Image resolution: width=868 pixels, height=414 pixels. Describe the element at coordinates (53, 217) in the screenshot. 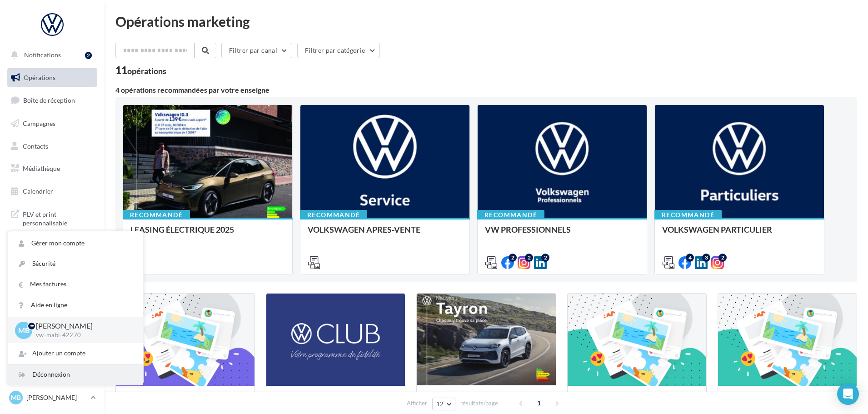

I see `a: PLV et print personnalisable` at that location.